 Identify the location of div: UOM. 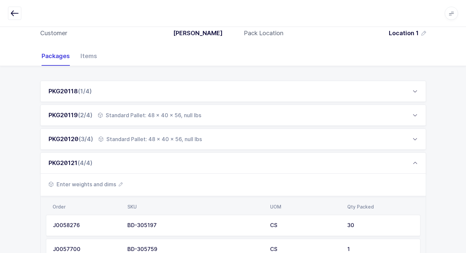
(305, 207).